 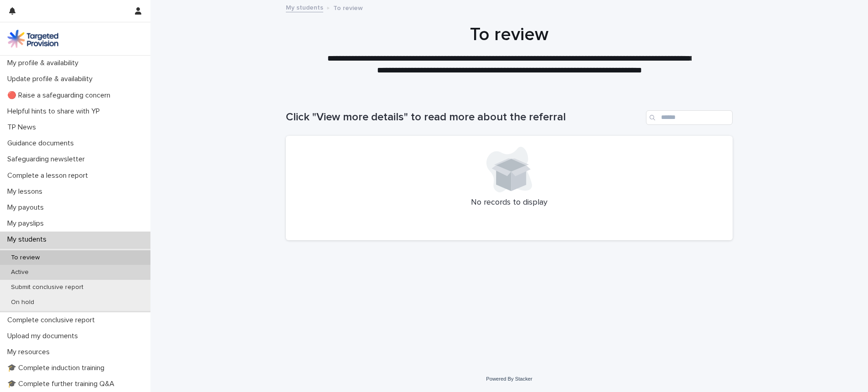 I want to click on p: Complete a lesson report, so click(x=49, y=176).